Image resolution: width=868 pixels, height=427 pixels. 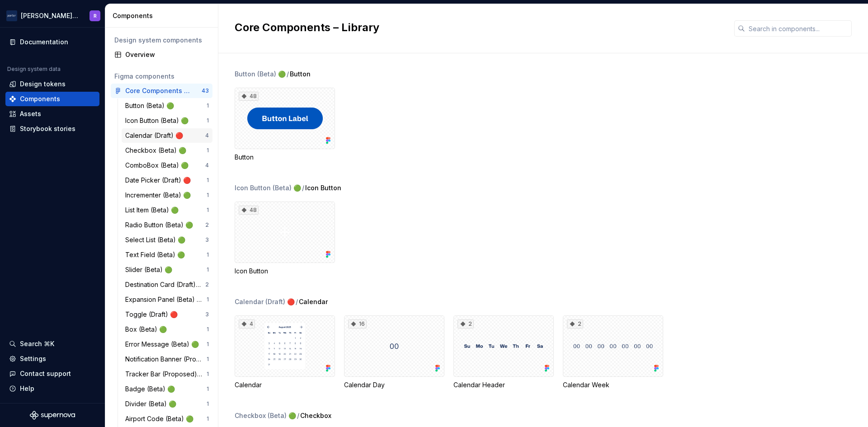 I want to click on div: ComboBox (Beta) 🟢, so click(x=159, y=166).